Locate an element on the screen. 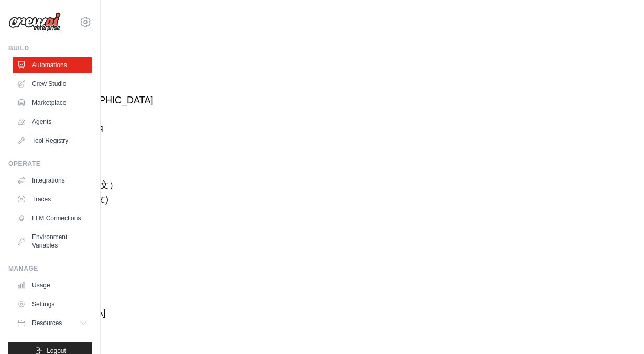  div: Operate is located at coordinates (50, 164).